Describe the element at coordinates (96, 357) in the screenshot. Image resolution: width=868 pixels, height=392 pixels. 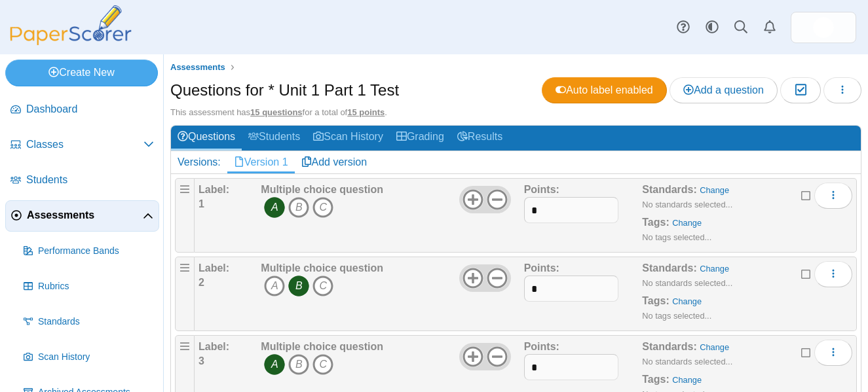
I see `span: Scan History` at that location.